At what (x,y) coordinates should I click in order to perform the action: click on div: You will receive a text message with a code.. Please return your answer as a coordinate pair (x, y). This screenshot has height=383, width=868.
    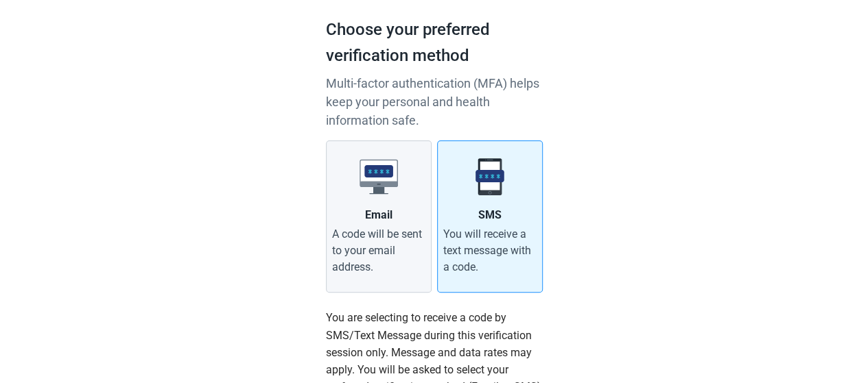
    Looking at the image, I should click on (490, 251).